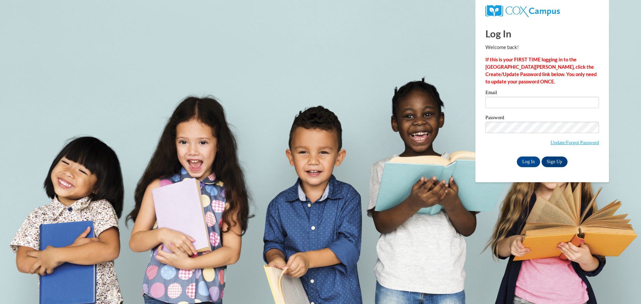  Describe the element at coordinates (554, 162) in the screenshot. I see `a: Sign Up` at that location.